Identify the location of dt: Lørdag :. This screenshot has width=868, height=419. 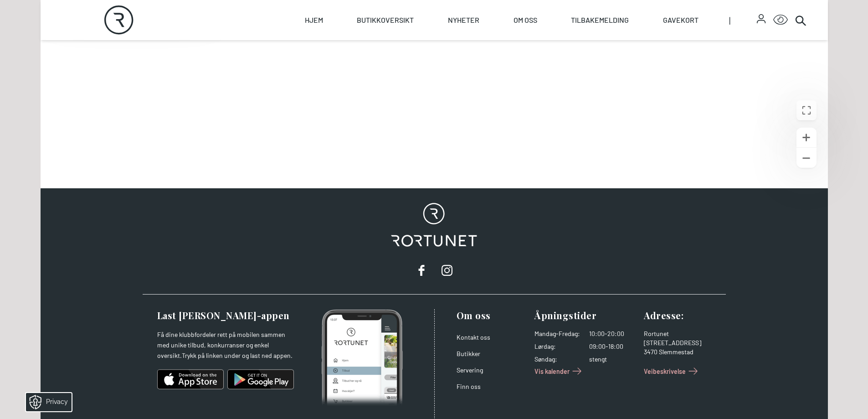
(557, 346).